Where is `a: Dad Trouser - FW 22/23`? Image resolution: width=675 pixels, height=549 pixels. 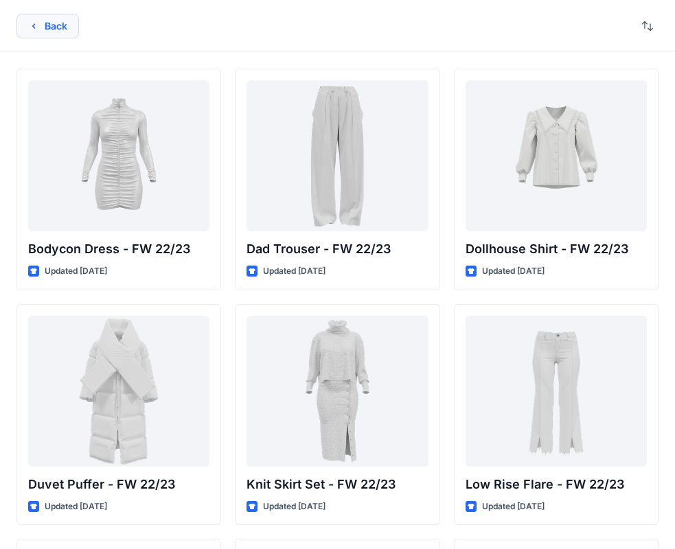
a: Dad Trouser - FW 22/23 is located at coordinates (337, 156).